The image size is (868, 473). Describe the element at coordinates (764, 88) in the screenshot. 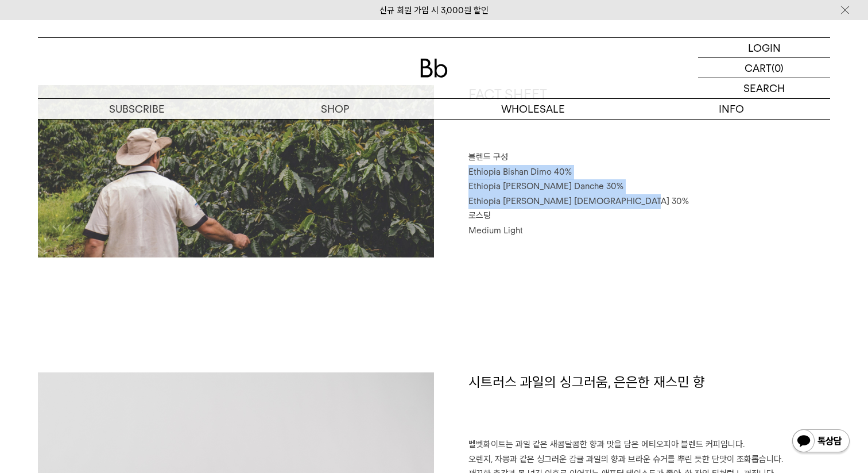

I see `p: SEARCH` at that location.